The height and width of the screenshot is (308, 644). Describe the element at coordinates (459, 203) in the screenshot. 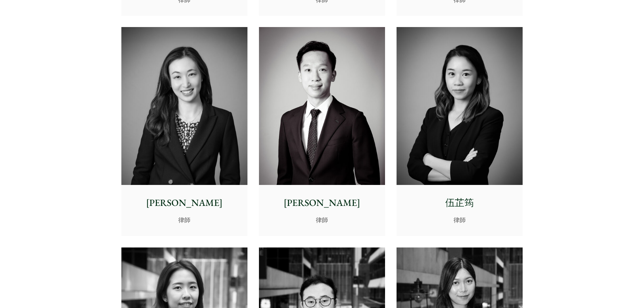

I see `p: 伍芷筠` at that location.